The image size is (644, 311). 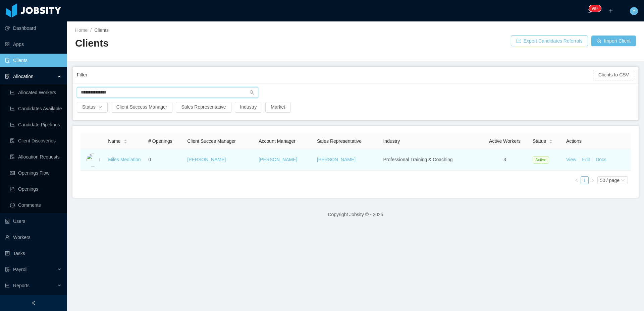 What do you see at coordinates (589, 11) in the screenshot?
I see `i: icon: bell` at bounding box center [589, 11].